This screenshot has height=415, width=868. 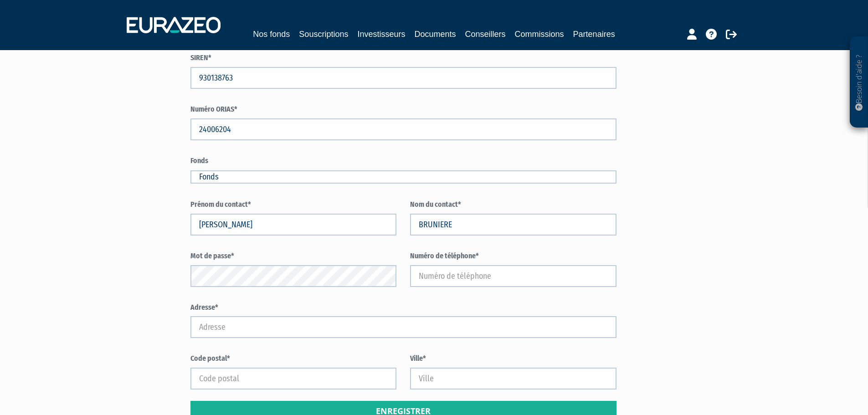 What do you see at coordinates (403, 307) in the screenshot?
I see `label: Adresse*` at bounding box center [403, 307].